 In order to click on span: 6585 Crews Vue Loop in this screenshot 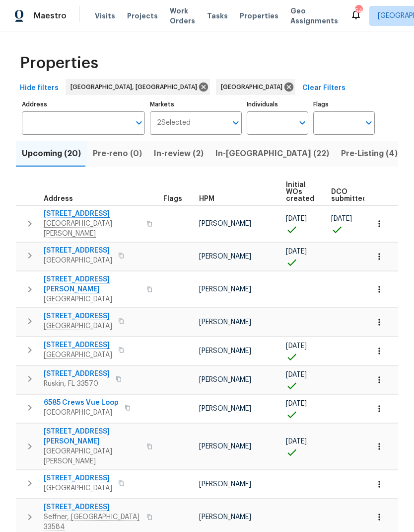, I will do `click(81, 403)`.